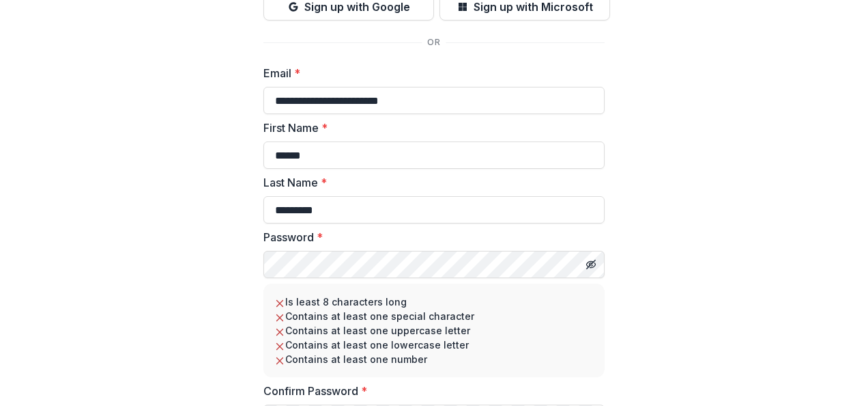  Describe the element at coordinates (430, 390) in the screenshot. I see `label: Confirm Password` at that location.